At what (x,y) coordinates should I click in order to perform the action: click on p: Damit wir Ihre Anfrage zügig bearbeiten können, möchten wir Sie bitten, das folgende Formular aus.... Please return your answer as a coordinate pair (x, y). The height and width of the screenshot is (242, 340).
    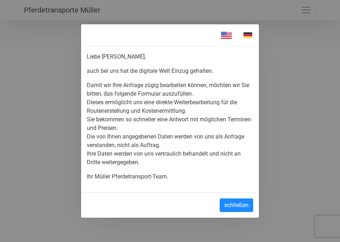
    Looking at the image, I should click on (170, 124).